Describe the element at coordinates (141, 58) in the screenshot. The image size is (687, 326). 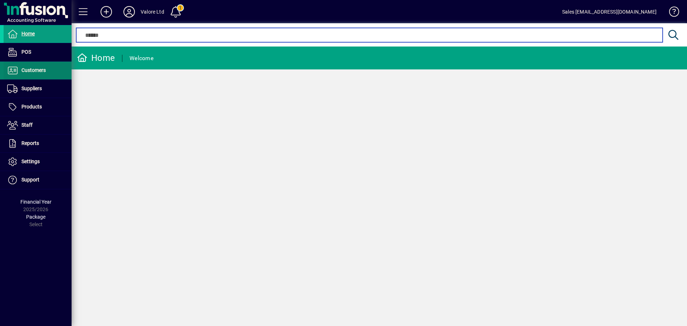
I see `div: Welcome` at that location.